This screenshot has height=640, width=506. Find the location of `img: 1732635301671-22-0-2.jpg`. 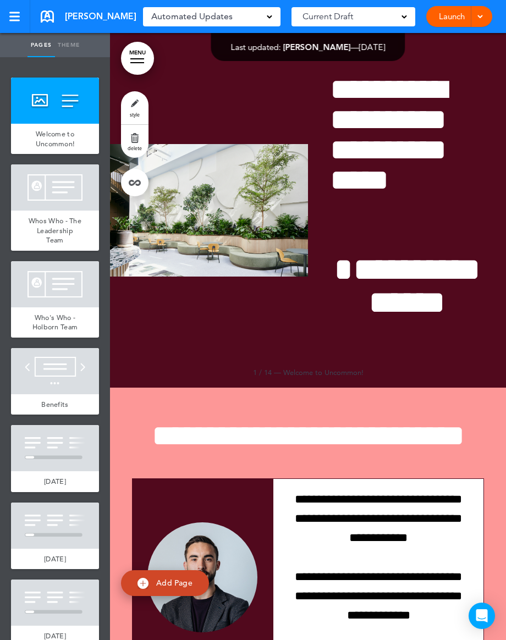

img: 1732635301671-22-0-2.jpg is located at coordinates (202, 577).